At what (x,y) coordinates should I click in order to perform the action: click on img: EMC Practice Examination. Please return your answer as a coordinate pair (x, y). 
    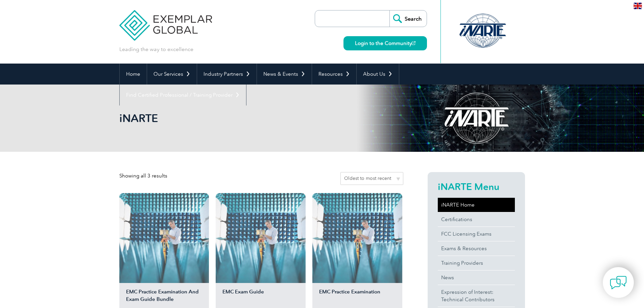
    Looking at the image, I should click on (357, 238).